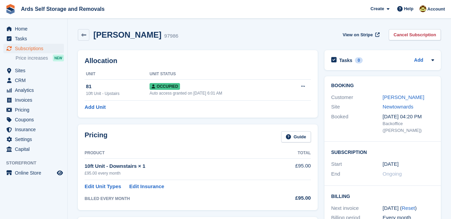 The width and height of the screenshot is (451, 219). I want to click on span: View on Stripe, so click(358, 35).